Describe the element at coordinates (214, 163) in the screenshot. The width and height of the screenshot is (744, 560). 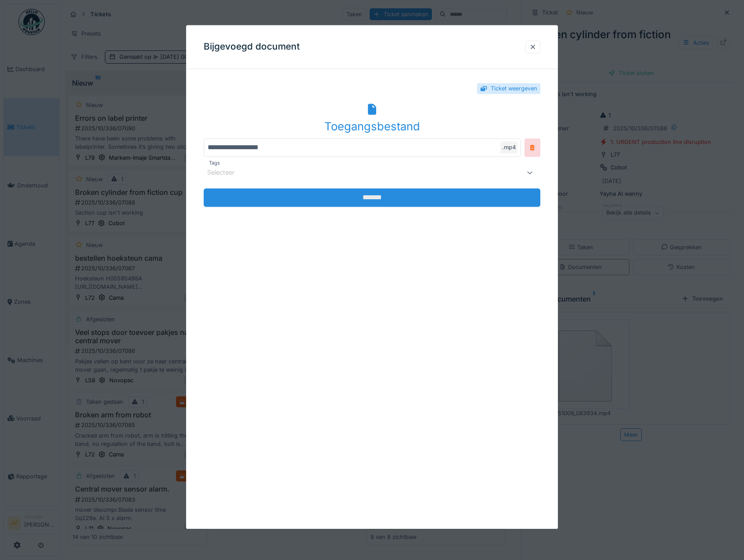
I see `label: Tags` at that location.